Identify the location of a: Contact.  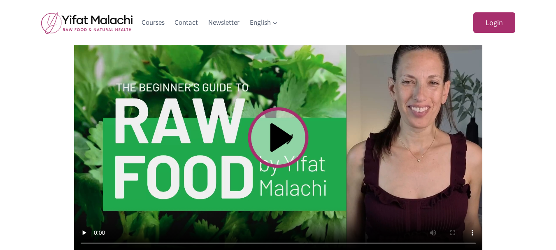
(187, 23).